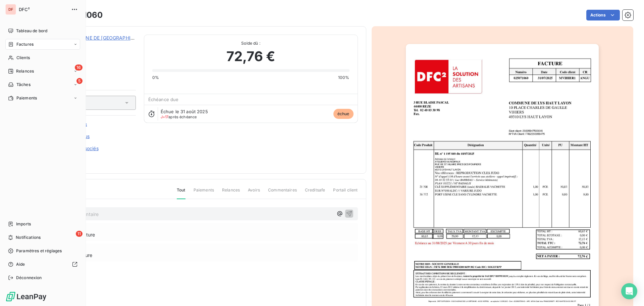 The width and height of the screenshot is (644, 306). I want to click on span: Commentaires, so click(282, 193).